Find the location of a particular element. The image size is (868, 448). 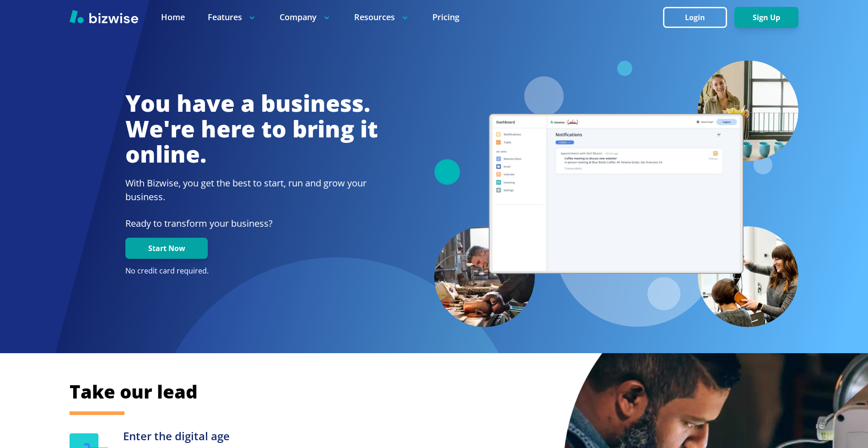

h1: You have a business. We're here to bring it online. is located at coordinates (251, 129).